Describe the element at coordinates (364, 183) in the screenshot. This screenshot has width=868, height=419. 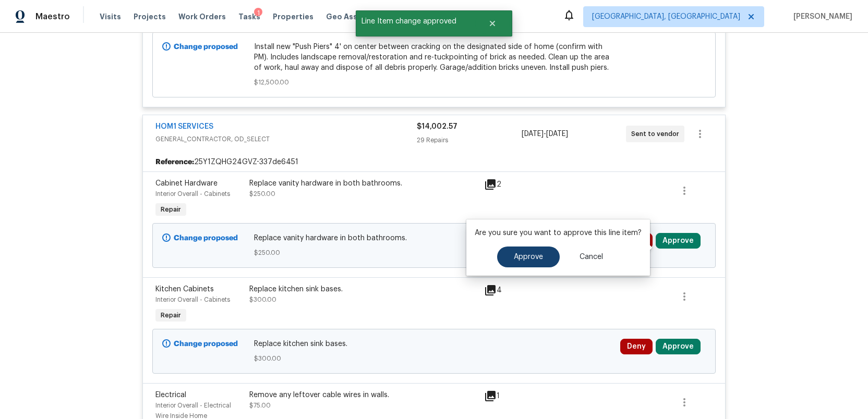
I see `div: Replace vanity hardware in both bathrooms.` at that location.